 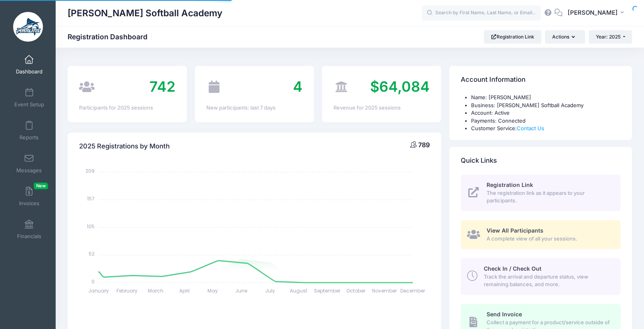 I want to click on li: Payments: Connected, so click(x=546, y=121).